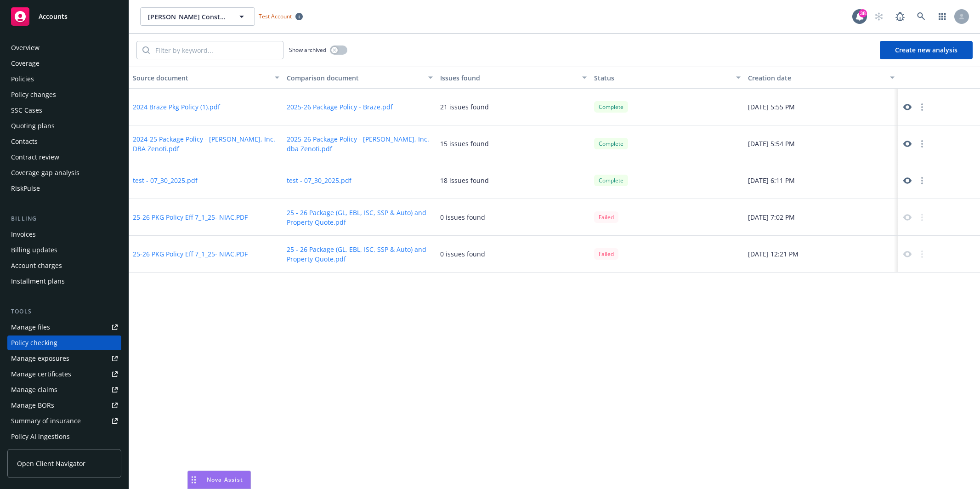  Describe the element at coordinates (194, 480) in the screenshot. I see `div: Drag to move` at that location.